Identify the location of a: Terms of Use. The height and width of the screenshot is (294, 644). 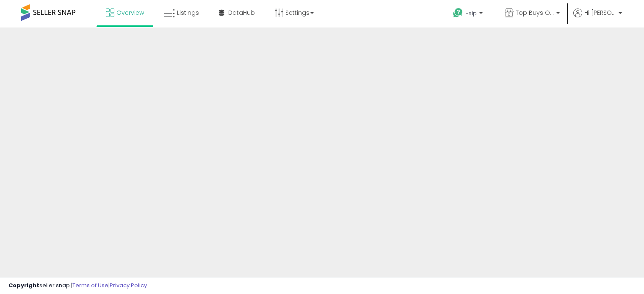
(90, 285).